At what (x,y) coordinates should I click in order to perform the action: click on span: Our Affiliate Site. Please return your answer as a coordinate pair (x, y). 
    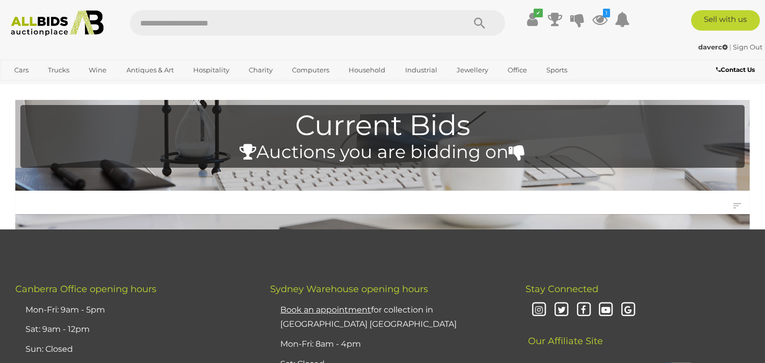
    Looking at the image, I should click on (564, 333).